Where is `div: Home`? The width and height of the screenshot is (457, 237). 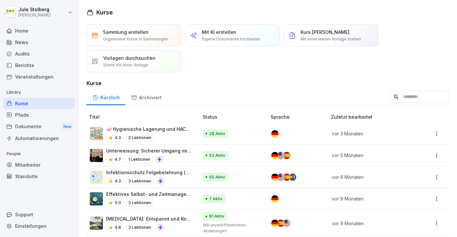 div: Home is located at coordinates (39, 31).